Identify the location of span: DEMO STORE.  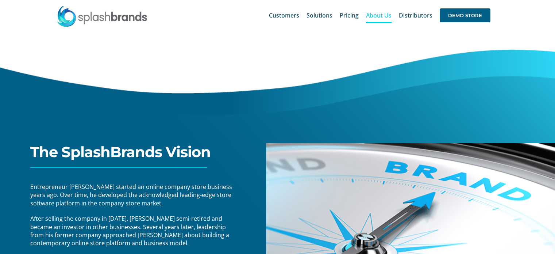
(465, 15).